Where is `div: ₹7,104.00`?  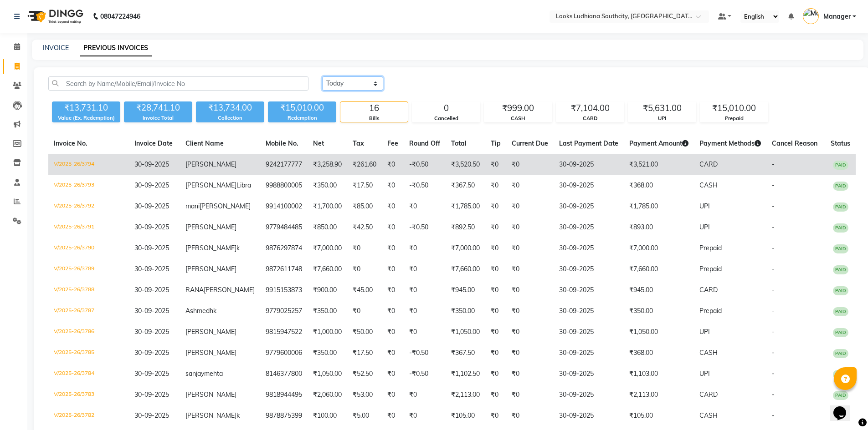
div: ₹7,104.00 is located at coordinates (590, 108).